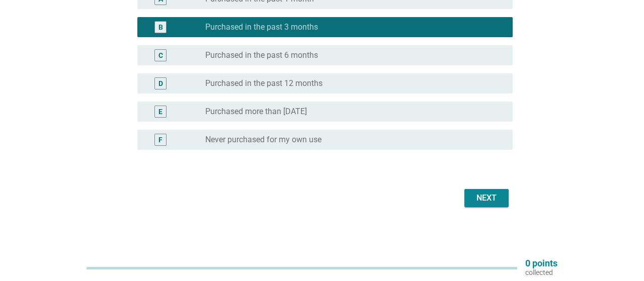  I want to click on div: E, so click(161, 111).